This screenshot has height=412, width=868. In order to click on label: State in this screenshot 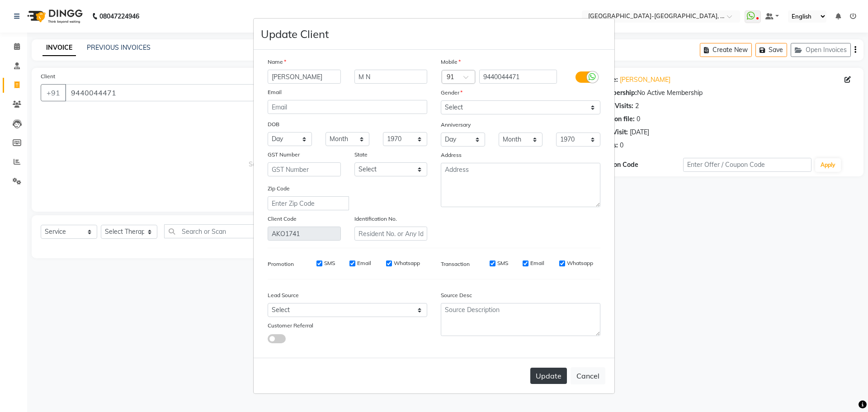, I will do `click(361, 155)`.